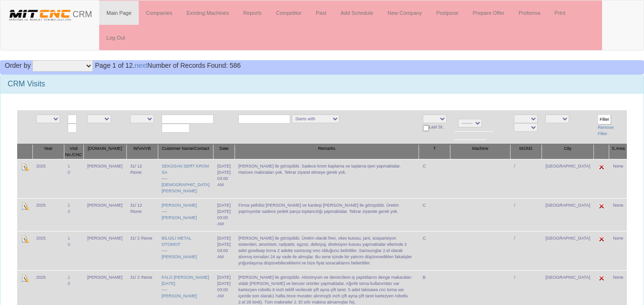  Describe the element at coordinates (606, 130) in the screenshot. I see `a: Remove Filter` at that location.